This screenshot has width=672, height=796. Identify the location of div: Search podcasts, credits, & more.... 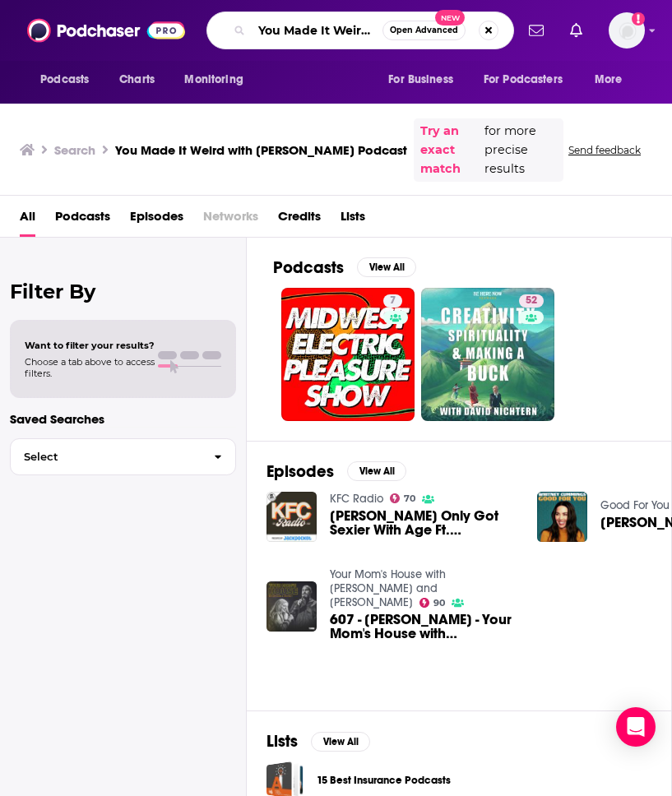
(360, 30).